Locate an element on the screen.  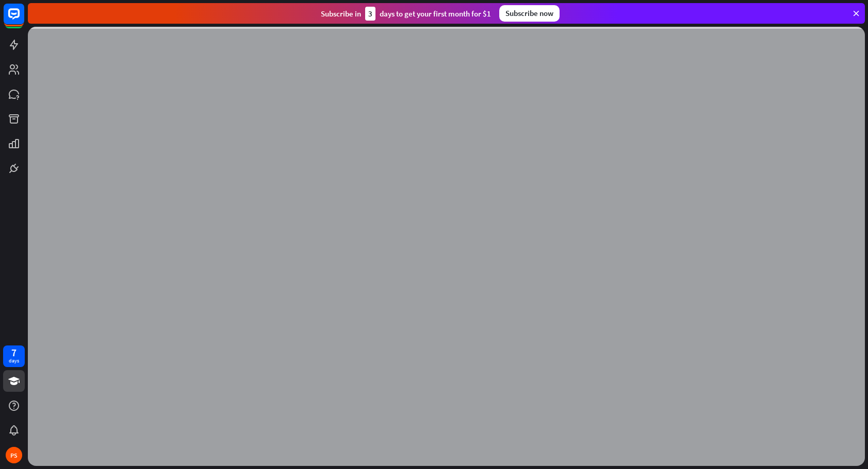
div: PS is located at coordinates (14, 456).